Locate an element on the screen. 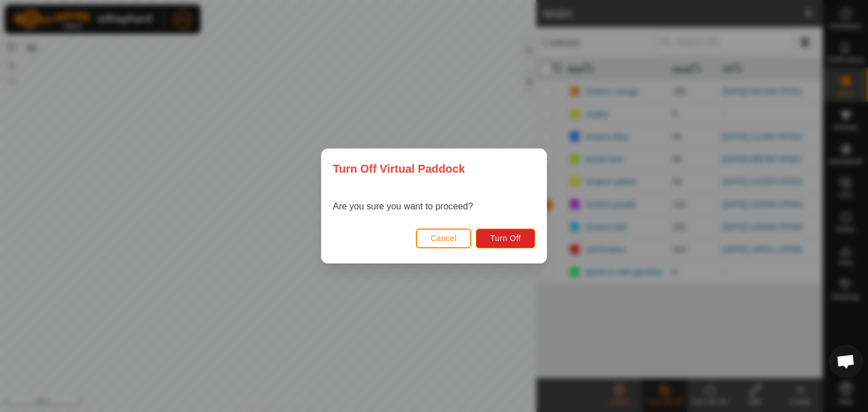 The width and height of the screenshot is (868, 412). span: Turn Off is located at coordinates (505, 238).